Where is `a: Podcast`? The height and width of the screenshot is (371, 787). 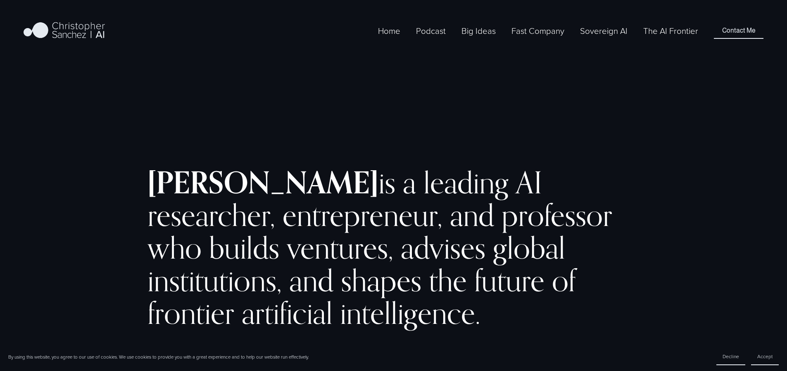
a: Podcast is located at coordinates (431, 31).